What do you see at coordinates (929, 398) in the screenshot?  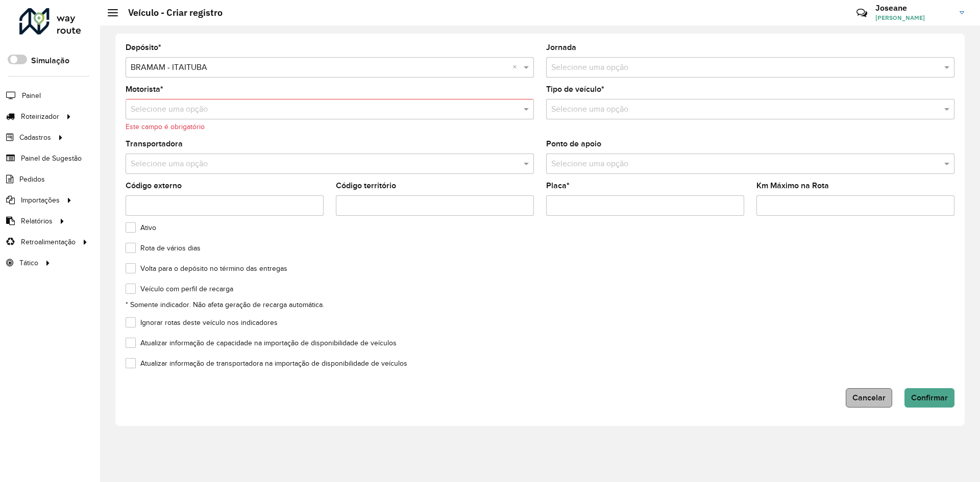 I see `button: Confirmar` at bounding box center [929, 398].